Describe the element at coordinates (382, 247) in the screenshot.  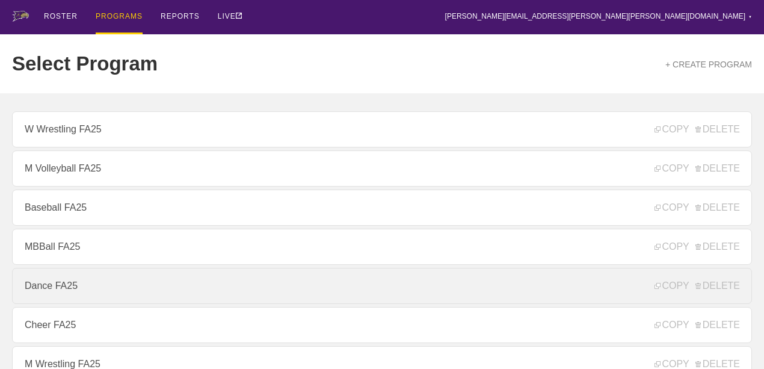
I see `a: MBBall FA25` at that location.